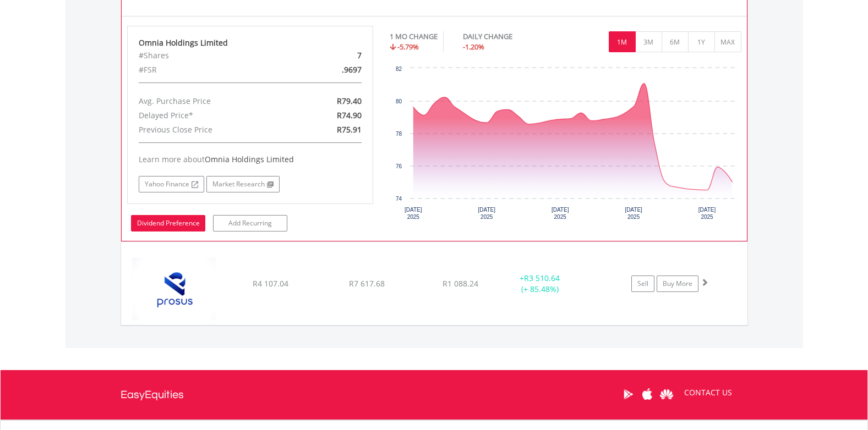 This screenshot has width=868, height=430. I want to click on a: EasyEquities, so click(152, 394).